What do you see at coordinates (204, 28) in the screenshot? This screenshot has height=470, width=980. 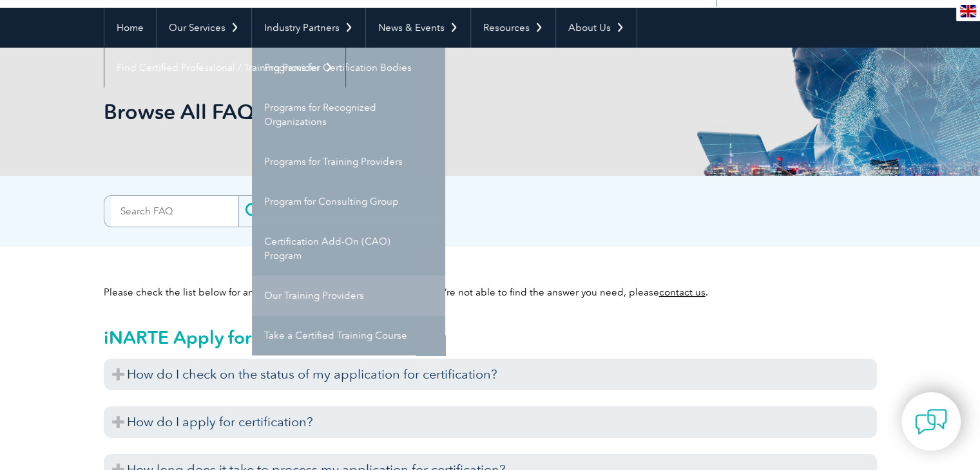 I see `a: Our Services` at bounding box center [204, 28].